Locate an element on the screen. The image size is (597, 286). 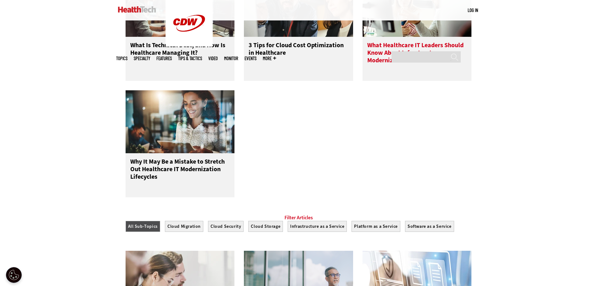
button: Open Preferences is located at coordinates (14, 275).